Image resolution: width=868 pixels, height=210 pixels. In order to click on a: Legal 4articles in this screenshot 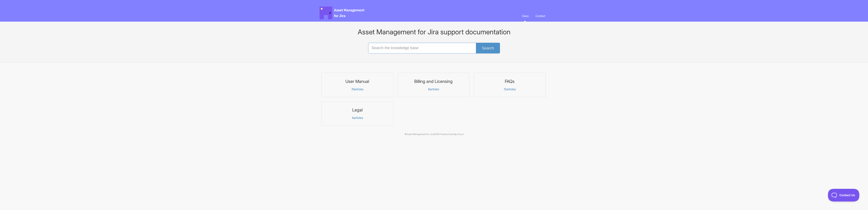, I will do `click(357, 113)`.